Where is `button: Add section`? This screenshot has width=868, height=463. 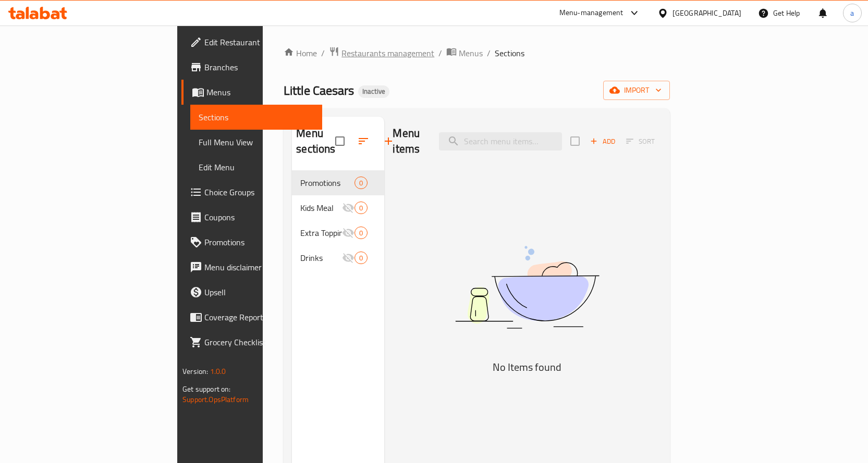
button: Add section is located at coordinates (389, 141).